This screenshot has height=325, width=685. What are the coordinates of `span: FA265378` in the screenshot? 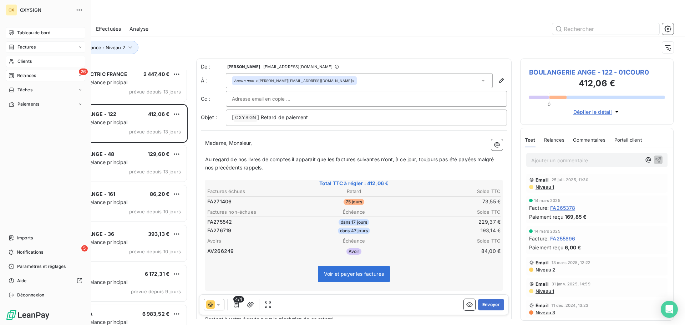 It's located at (563, 208).